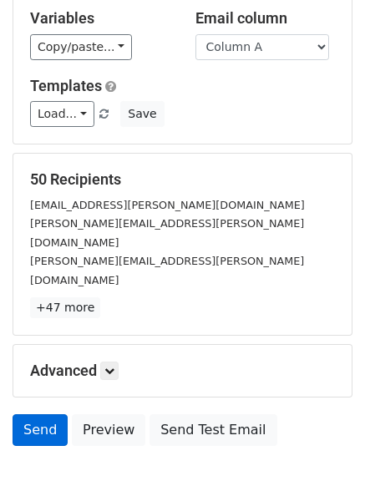 The width and height of the screenshot is (365, 481). Describe the element at coordinates (65, 308) in the screenshot. I see `a: +47 more` at that location.